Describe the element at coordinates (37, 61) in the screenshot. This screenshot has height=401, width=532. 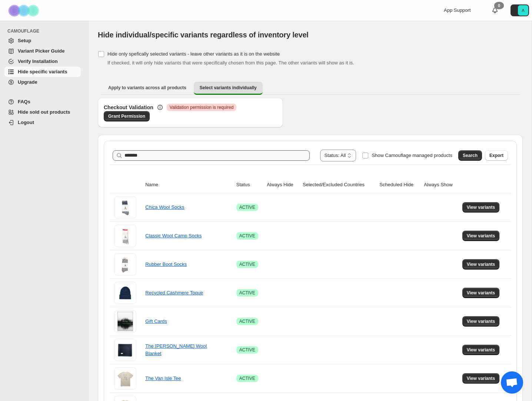
I see `span: Verify Installation` at that location.